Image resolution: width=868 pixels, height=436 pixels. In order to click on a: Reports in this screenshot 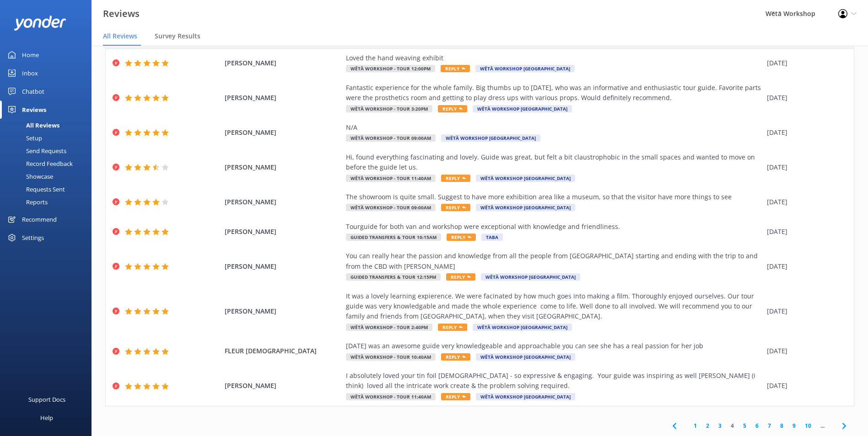, I will do `click(48, 202)`.